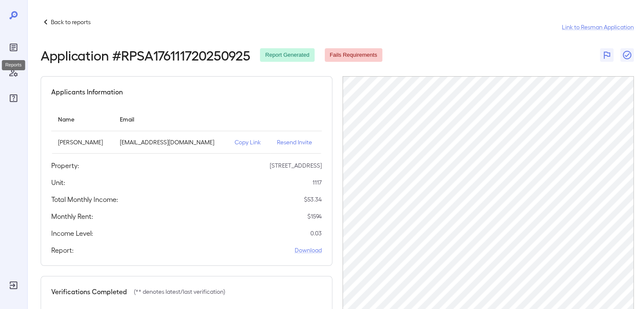 The height and width of the screenshot is (309, 644). What do you see at coordinates (72, 233) in the screenshot?
I see `h5: Income Level:` at bounding box center [72, 233].